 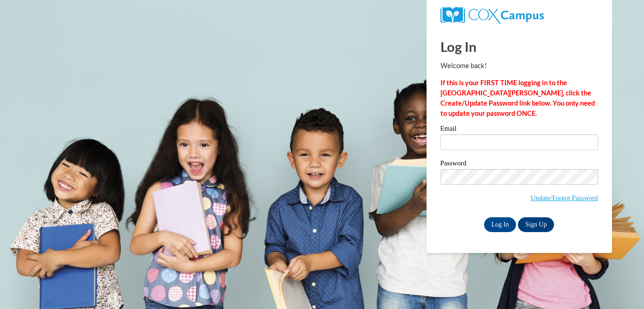 I want to click on input: Log In, so click(x=500, y=224).